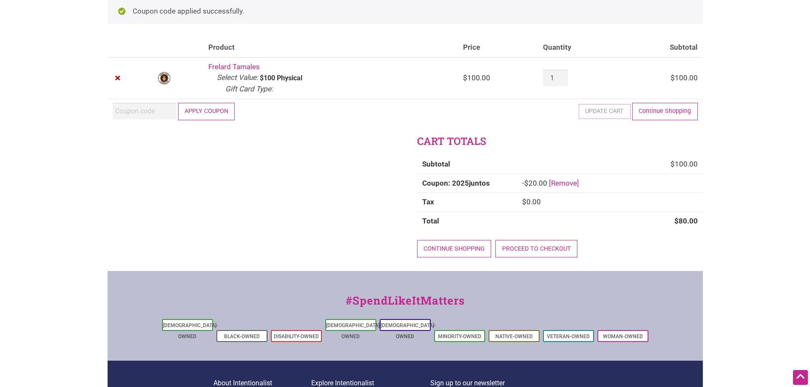 The image size is (810, 387). I want to click on dt: Select Value:, so click(237, 78).